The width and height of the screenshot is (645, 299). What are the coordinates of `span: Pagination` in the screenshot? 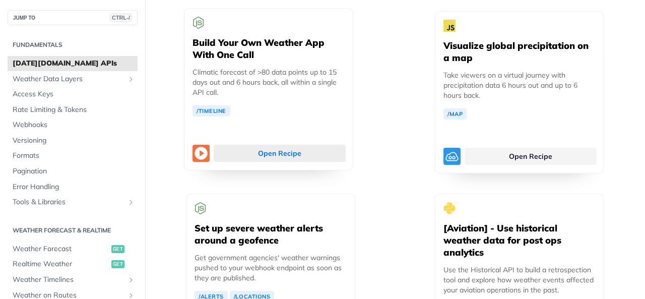 It's located at (74, 171).